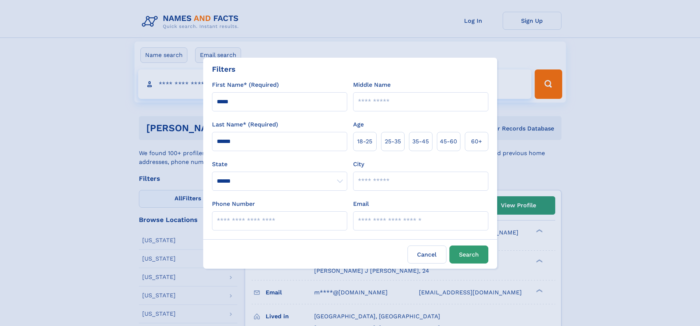  Describe the element at coordinates (246, 85) in the screenshot. I see `label: First Name* (Required)` at that location.